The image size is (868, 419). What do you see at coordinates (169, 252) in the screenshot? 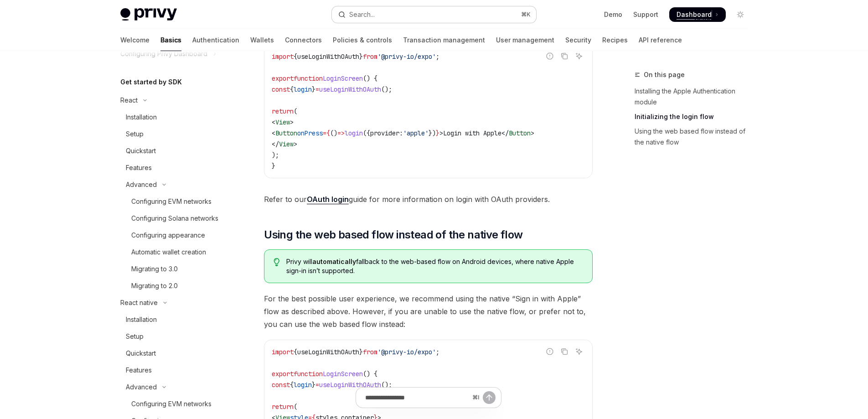
I see `div: Automatic wallet creation` at bounding box center [169, 252].